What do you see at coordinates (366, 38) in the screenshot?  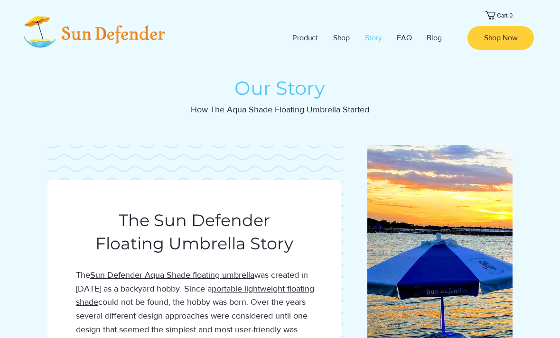 I see `nav: Site` at bounding box center [366, 38].